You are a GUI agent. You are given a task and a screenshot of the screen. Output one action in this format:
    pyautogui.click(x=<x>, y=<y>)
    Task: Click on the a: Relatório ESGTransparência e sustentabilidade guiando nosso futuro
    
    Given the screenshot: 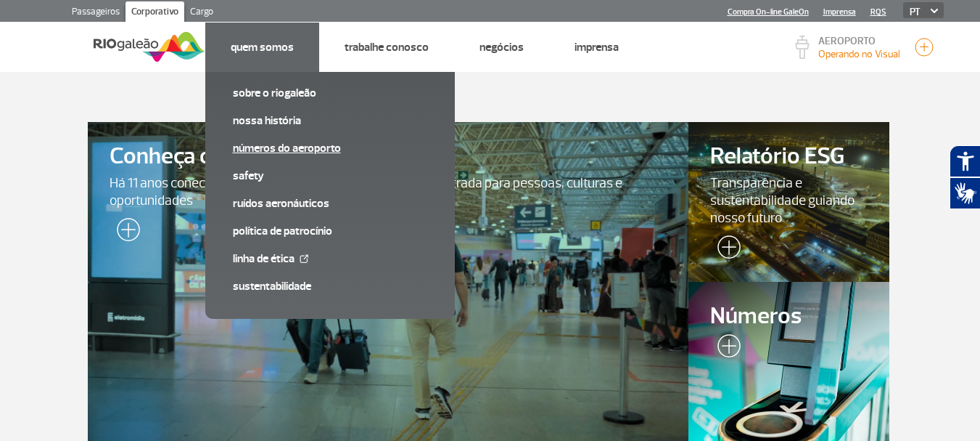 What is the action you would take?
    pyautogui.click(x=789, y=202)
    